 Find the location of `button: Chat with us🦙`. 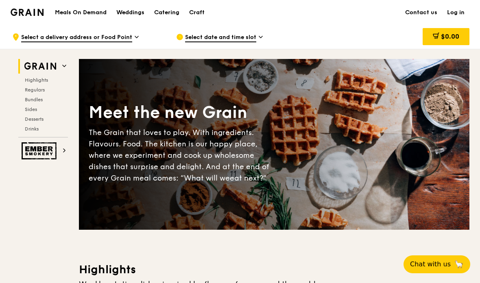

button: Chat with us🦙 is located at coordinates (437, 264).